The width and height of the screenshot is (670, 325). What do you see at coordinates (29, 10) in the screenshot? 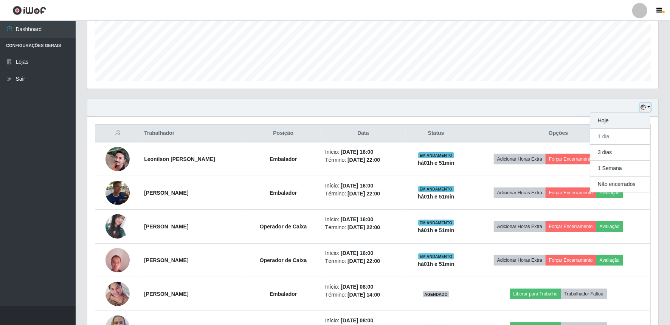
I see `img: CoreUI Logo` at bounding box center [29, 10].